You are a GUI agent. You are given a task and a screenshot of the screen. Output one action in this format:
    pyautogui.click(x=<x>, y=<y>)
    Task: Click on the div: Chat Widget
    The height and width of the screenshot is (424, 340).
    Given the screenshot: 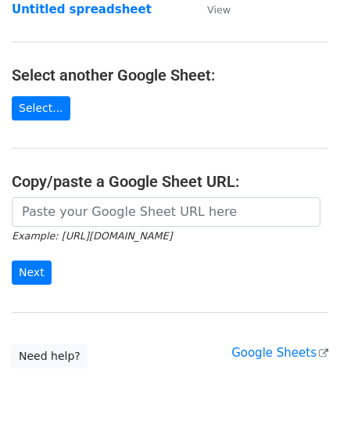 What is the action you would take?
    pyautogui.click(x=301, y=386)
    